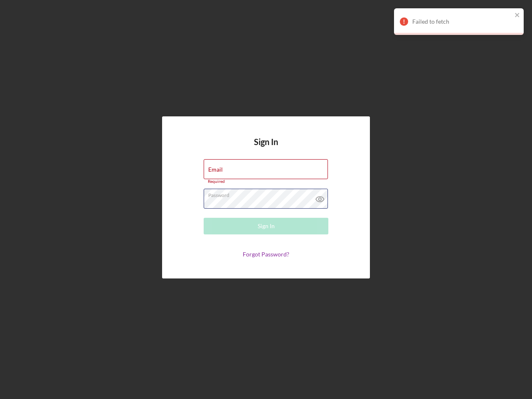 This screenshot has height=399, width=532. I want to click on div: Required, so click(266, 182).